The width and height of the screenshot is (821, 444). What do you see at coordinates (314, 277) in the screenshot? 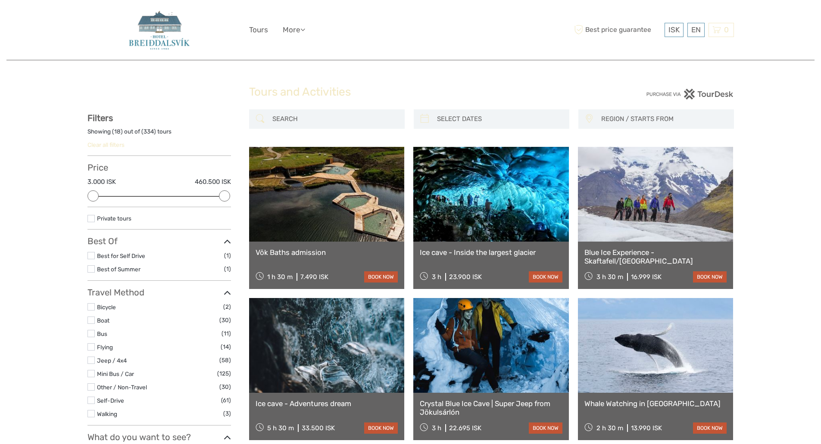
I see `div: 7.490 ISK` at bounding box center [314, 277].